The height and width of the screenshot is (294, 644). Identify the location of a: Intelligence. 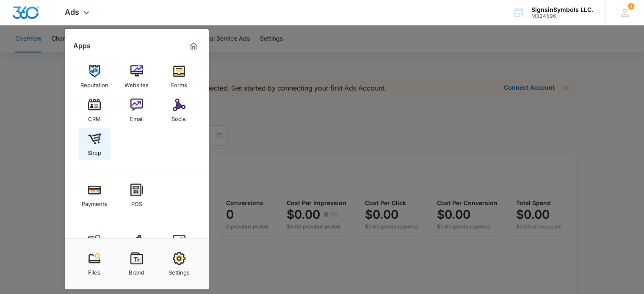
(179, 247).